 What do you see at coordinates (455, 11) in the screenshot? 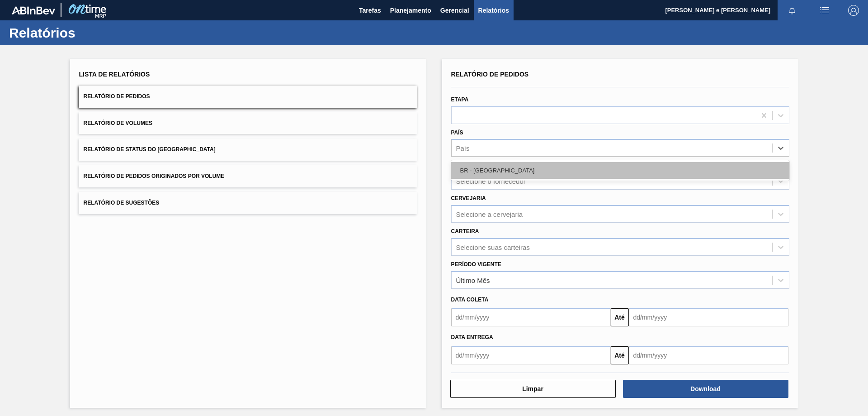
I see `span: Gerencial` at bounding box center [455, 11].